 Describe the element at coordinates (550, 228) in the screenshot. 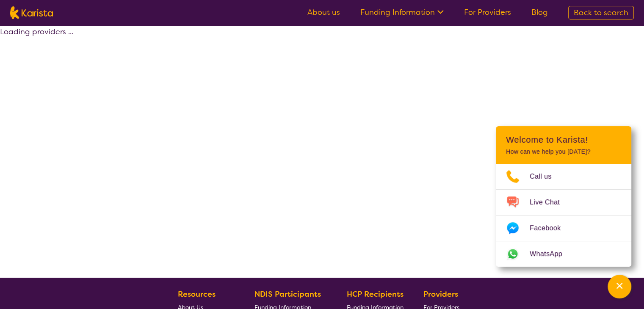

I see `span: Facebook` at that location.